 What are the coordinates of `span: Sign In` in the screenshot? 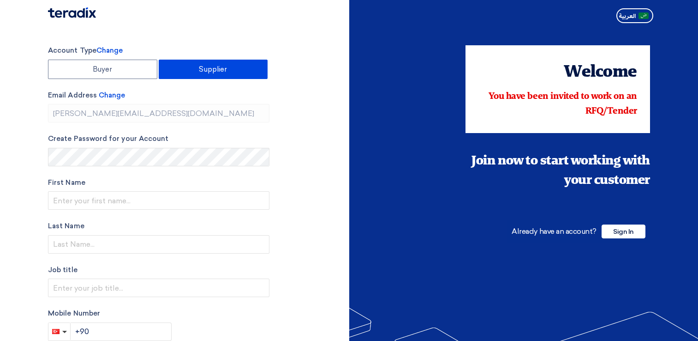 It's located at (623, 231).